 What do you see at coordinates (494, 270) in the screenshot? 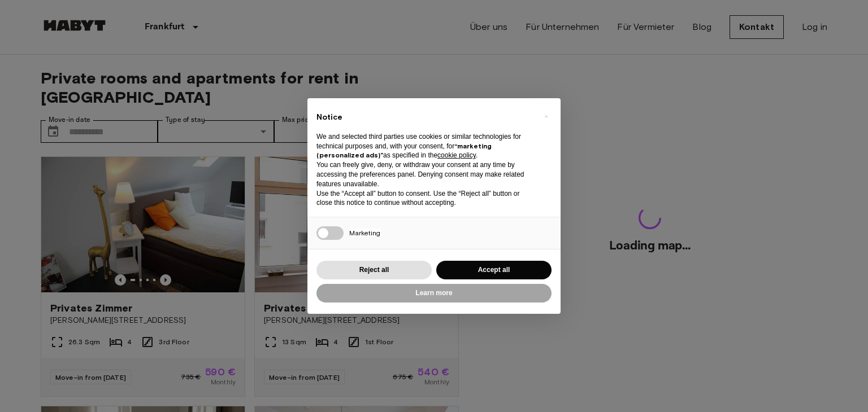
I see `button: Accept all` at bounding box center [494, 270].